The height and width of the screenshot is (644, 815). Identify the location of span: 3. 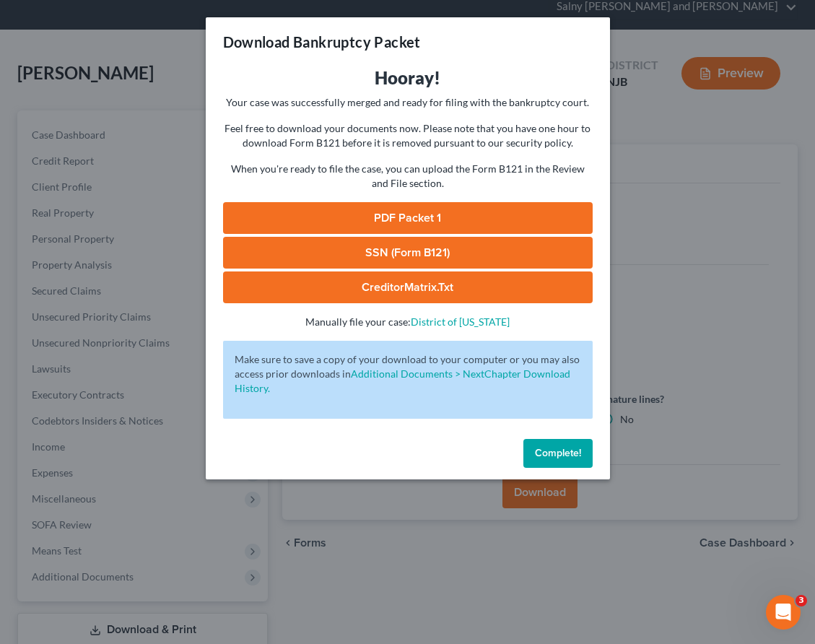
(801, 600).